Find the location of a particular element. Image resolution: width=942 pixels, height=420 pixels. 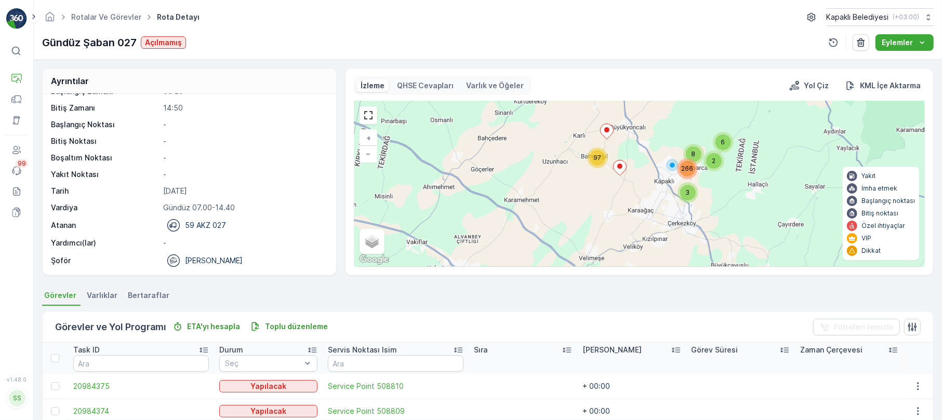

p: Yardımcı(lar) is located at coordinates (105, 243).